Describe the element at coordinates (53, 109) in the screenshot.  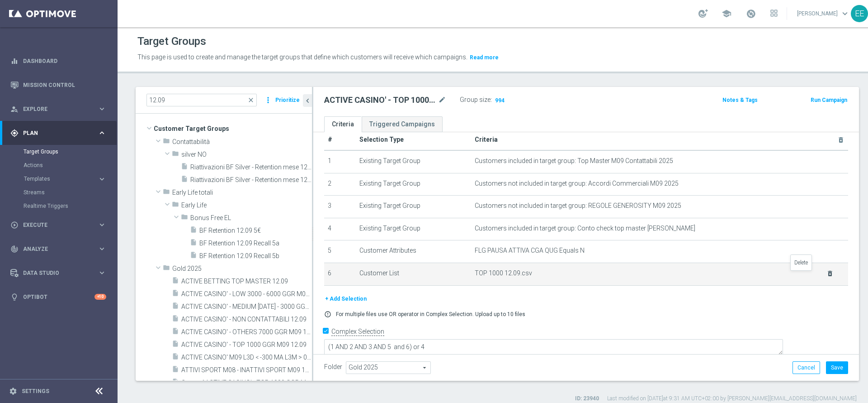
I see `div: Explore` at that location.